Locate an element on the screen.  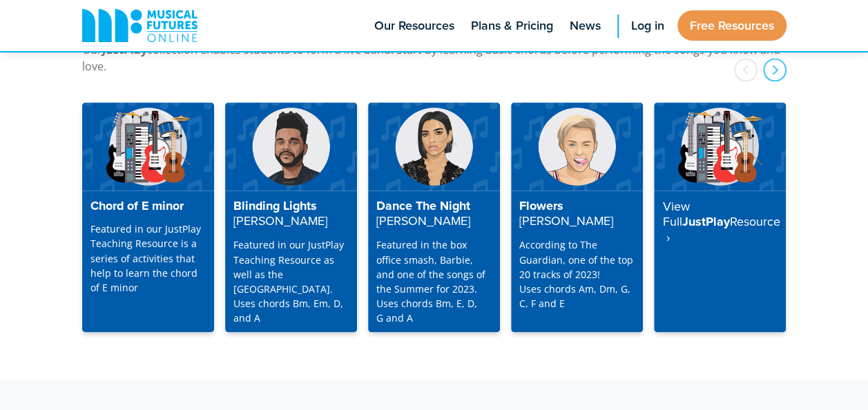
a: Free Resources is located at coordinates (732, 25).